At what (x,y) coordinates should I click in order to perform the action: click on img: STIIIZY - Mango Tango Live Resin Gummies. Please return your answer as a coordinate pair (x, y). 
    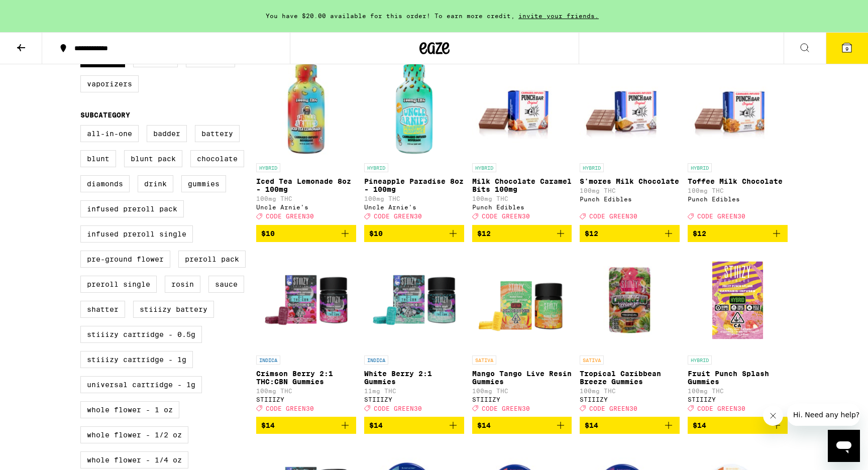
    Looking at the image, I should click on (522, 300).